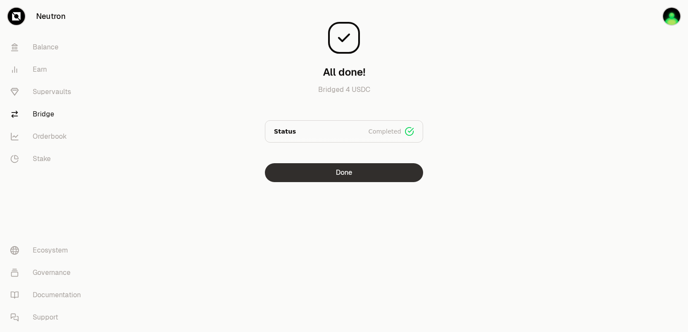 Image resolution: width=688 pixels, height=332 pixels. What do you see at coordinates (48, 70) in the screenshot?
I see `a: Earn` at bounding box center [48, 70].